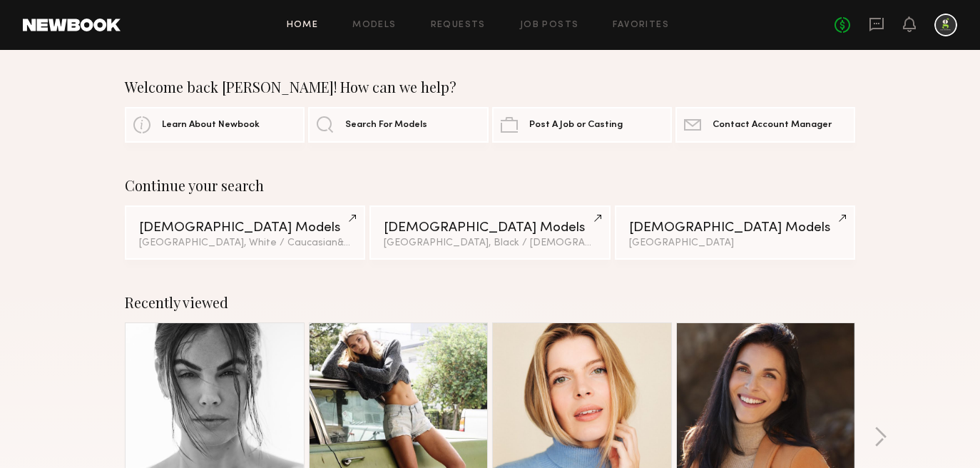 The image size is (980, 468). I want to click on div: Continue your search, so click(490, 185).